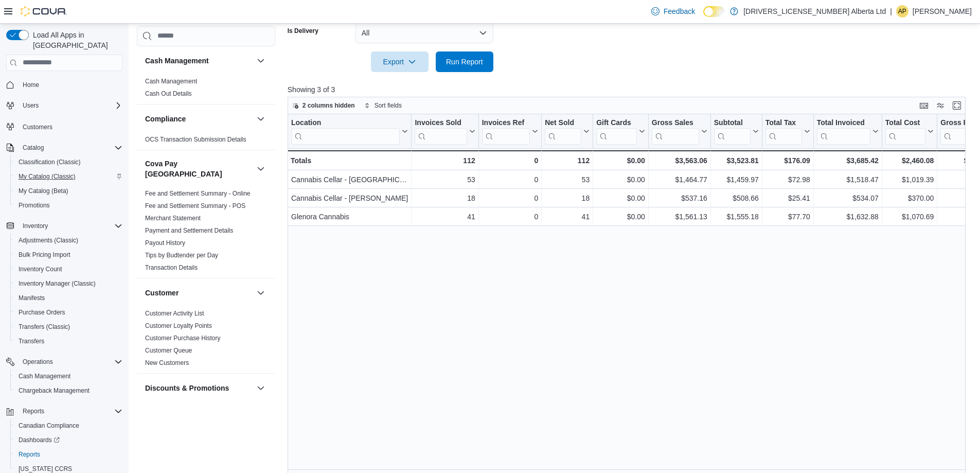 The width and height of the screenshot is (980, 473). What do you see at coordinates (69, 313) in the screenshot?
I see `button: Purchase Orders` at bounding box center [69, 313].